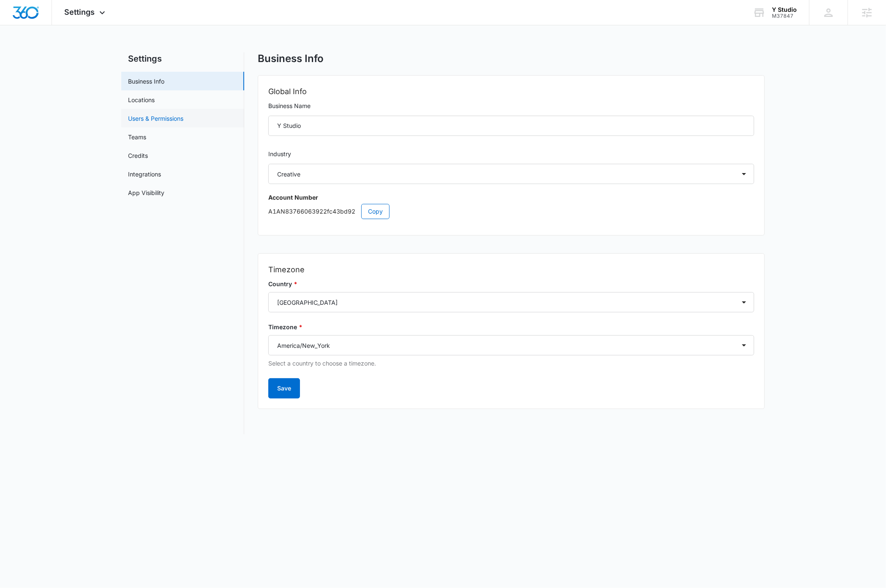 Image resolution: width=886 pixels, height=588 pixels. I want to click on h1: Business Info, so click(291, 59).